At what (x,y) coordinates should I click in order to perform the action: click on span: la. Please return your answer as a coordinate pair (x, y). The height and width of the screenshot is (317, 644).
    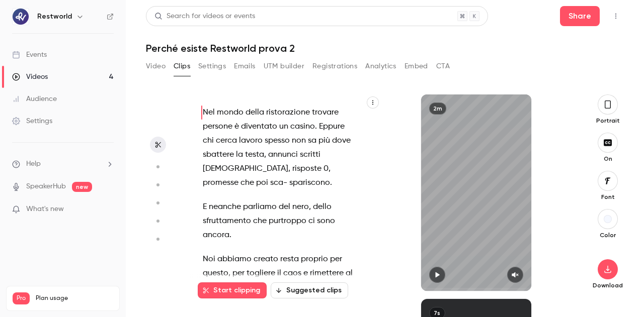
    Looking at the image, I should click on (239, 155).